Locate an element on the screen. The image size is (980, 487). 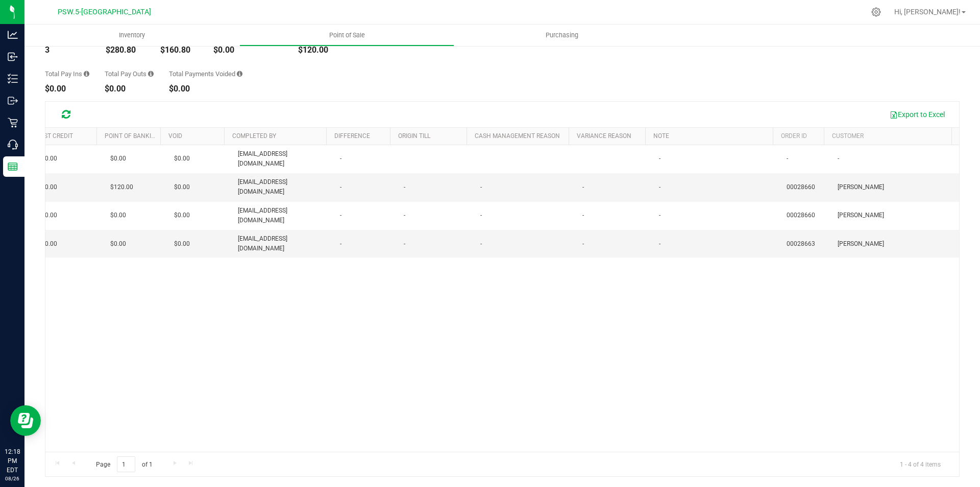
div: $160.80 is located at coordinates (179, 50).